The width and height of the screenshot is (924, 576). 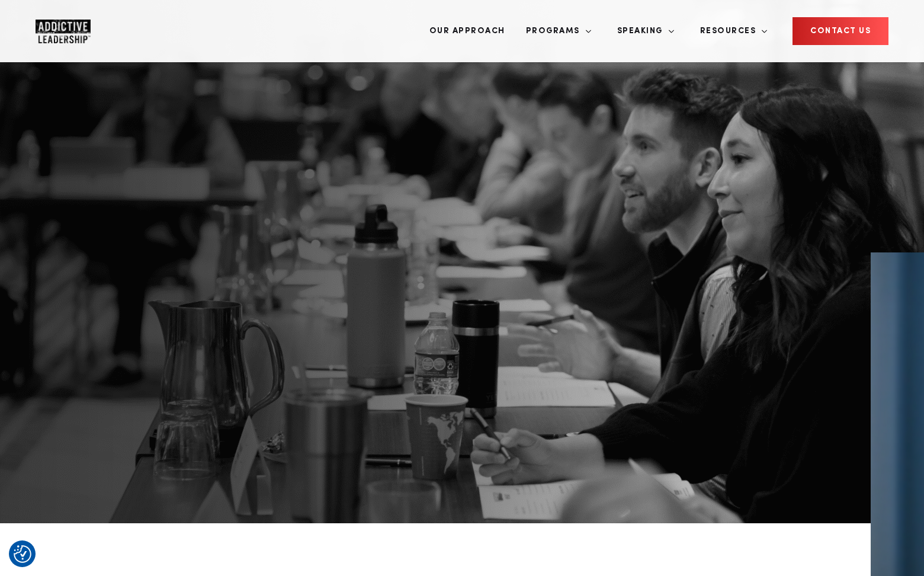 I want to click on a: Our Approach, so click(x=467, y=31).